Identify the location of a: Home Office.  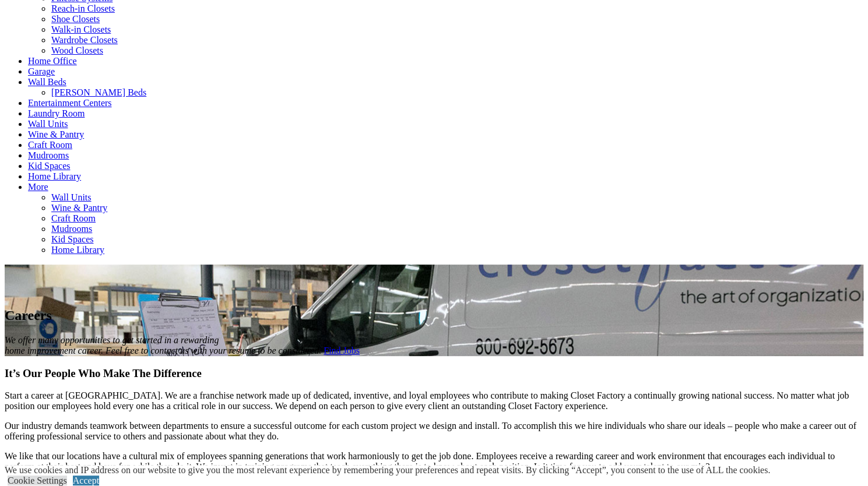
(52, 61).